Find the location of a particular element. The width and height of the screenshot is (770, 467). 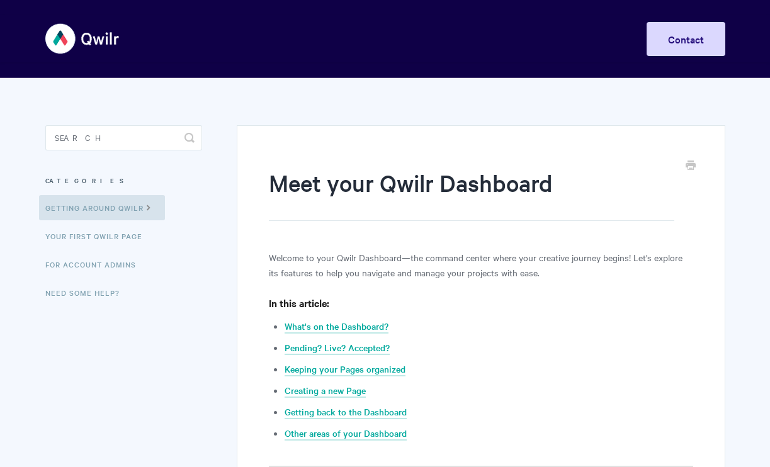

a: Your First Qwilr Page is located at coordinates (98, 236).